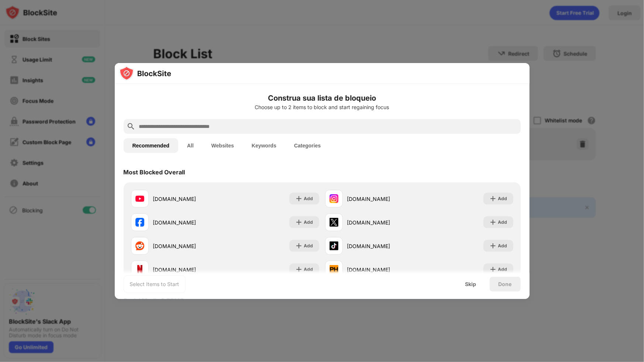 The image size is (644, 362). Describe the element at coordinates (505, 284) in the screenshot. I see `div: Done` at that location.